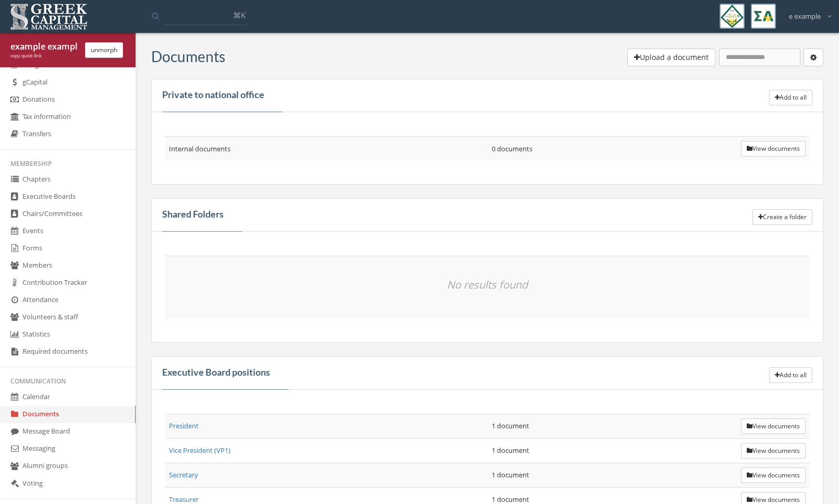 Image resolution: width=839 pixels, height=504 pixels. Describe the element at coordinates (44, 46) in the screenshot. I see `div: example example` at that location.